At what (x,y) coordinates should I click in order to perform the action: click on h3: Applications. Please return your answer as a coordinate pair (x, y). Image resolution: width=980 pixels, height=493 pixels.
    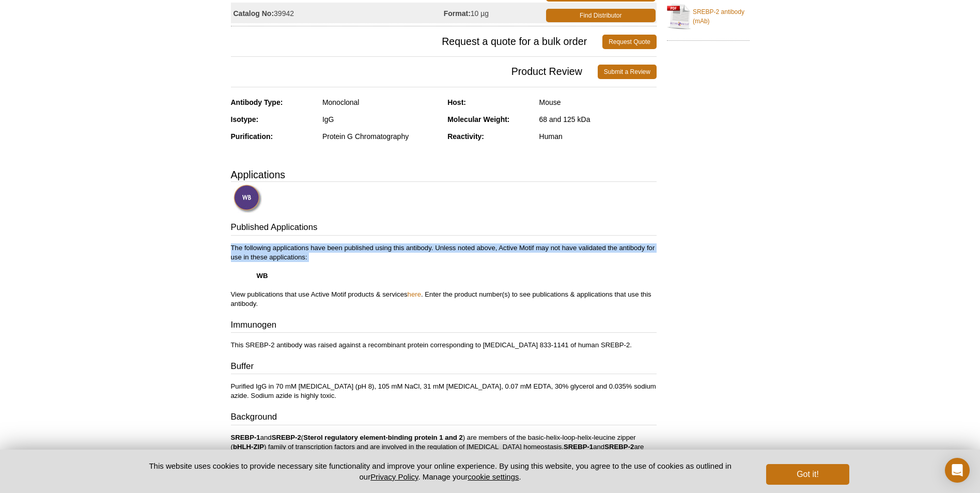
    Looking at the image, I should click on (444, 174).